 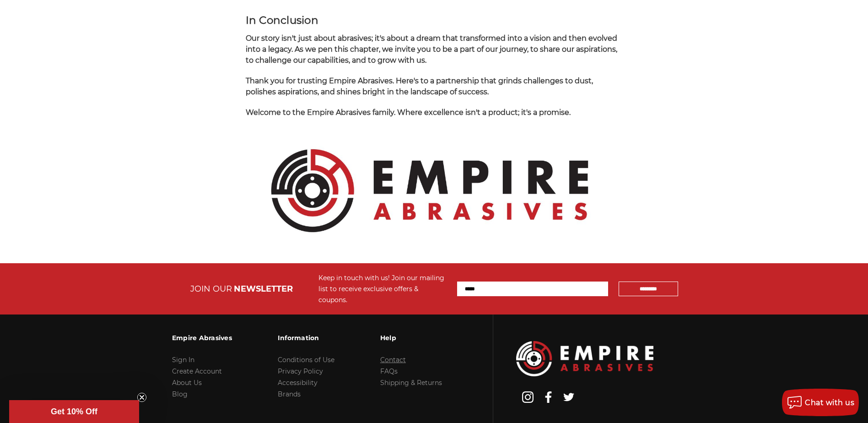 What do you see at coordinates (389, 371) in the screenshot?
I see `a: FAQs` at bounding box center [389, 371].